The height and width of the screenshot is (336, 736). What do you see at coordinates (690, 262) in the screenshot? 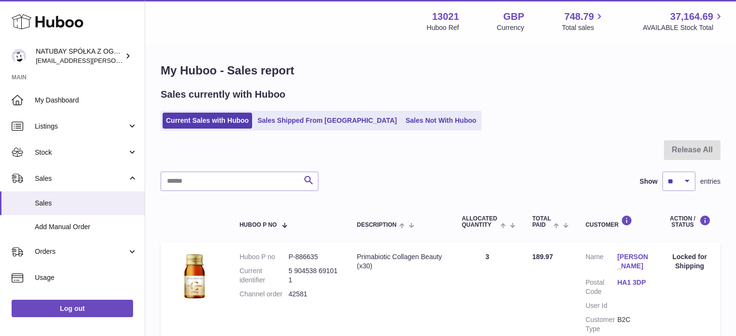
I see `div: Locked for Shipping` at bounding box center [690, 262].